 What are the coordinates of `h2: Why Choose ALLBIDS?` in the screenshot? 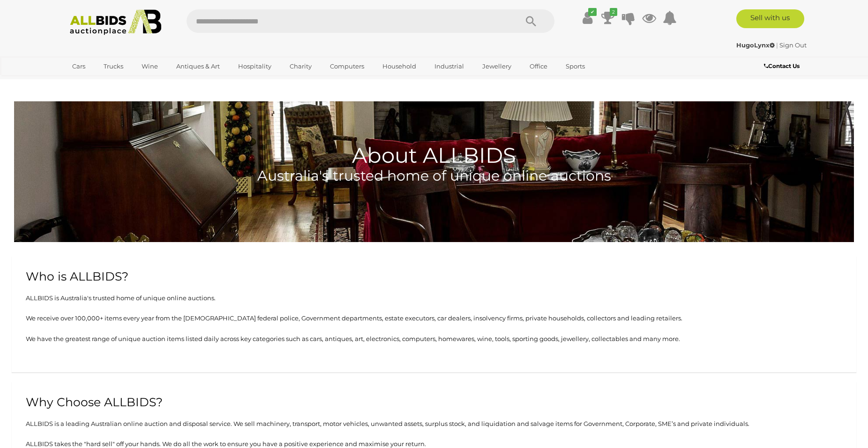 It's located at (434, 402).